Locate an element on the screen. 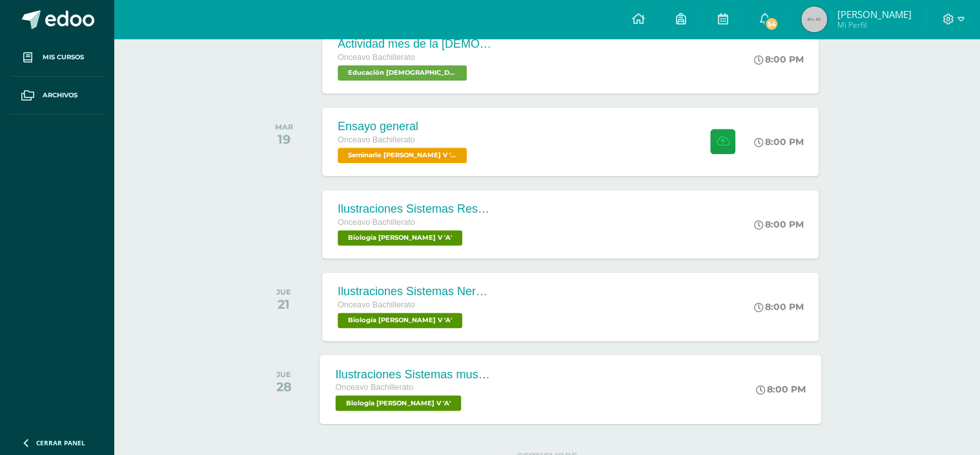 The width and height of the screenshot is (980, 455). a: Mis cursos is located at coordinates (57, 58).